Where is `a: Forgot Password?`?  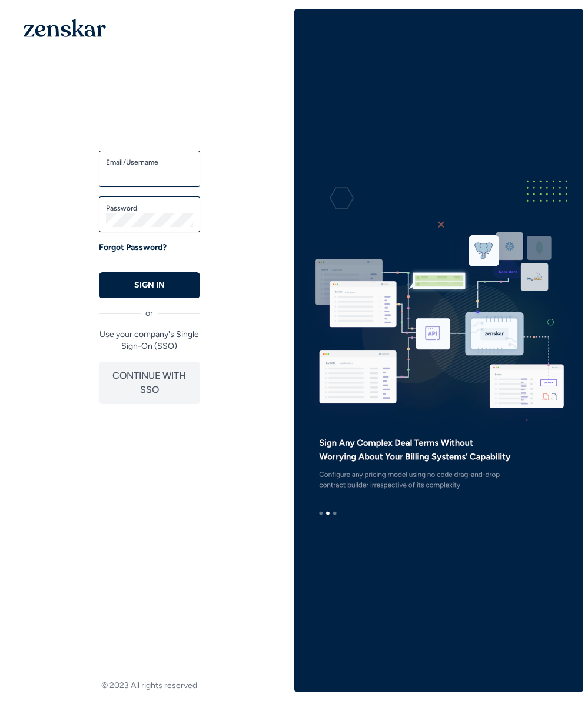
a: Forgot Password? is located at coordinates (132, 248).